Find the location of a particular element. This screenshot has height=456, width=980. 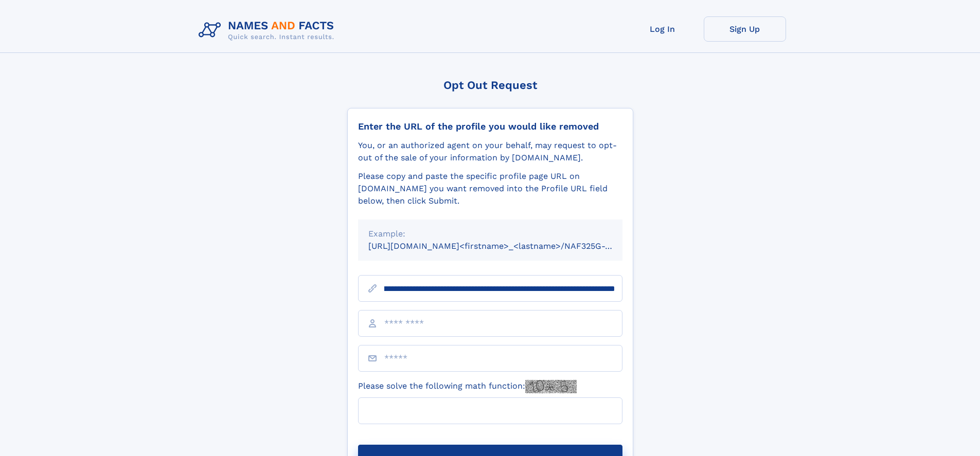

div: Example: is located at coordinates (490, 234).